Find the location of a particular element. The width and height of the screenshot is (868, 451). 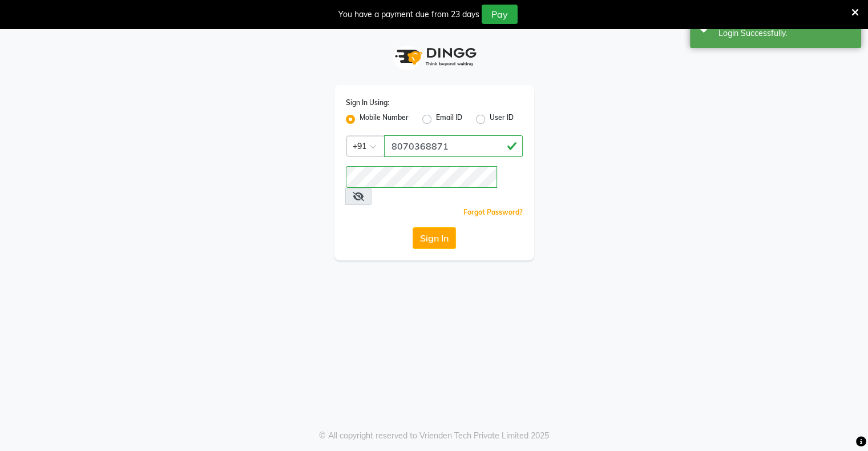

button: Sign In is located at coordinates (434, 238).